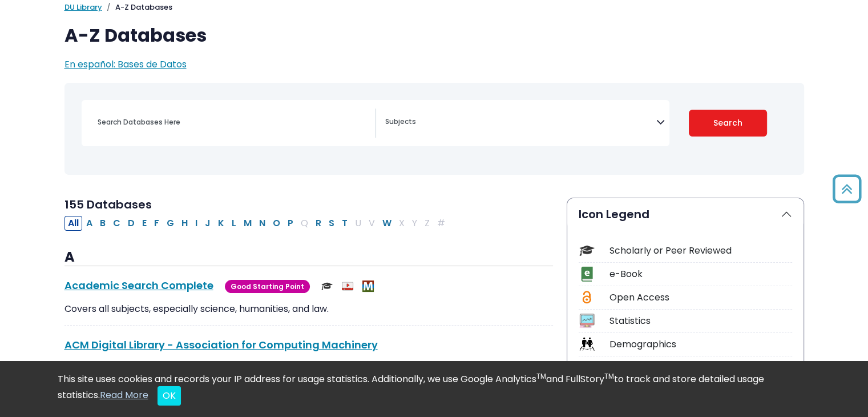 The width and height of the screenshot is (868, 417). Describe the element at coordinates (701, 321) in the screenshot. I see `div: Statistics` at that location.